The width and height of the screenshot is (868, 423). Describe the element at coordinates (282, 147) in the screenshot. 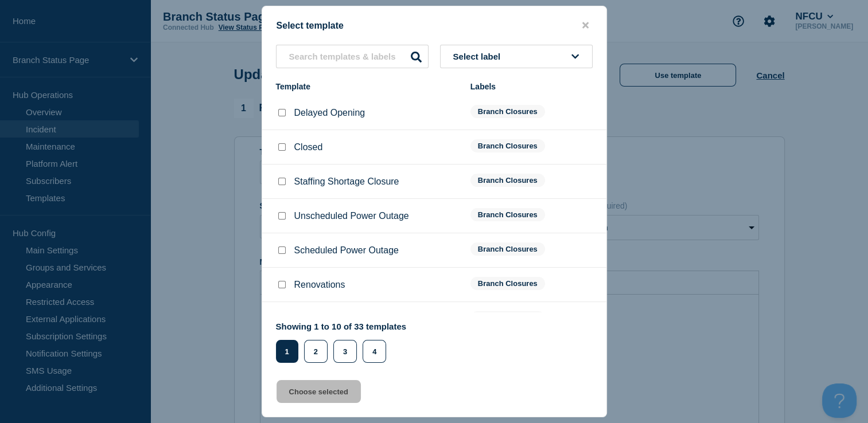

I see `input: Closed checkbox` at that location.